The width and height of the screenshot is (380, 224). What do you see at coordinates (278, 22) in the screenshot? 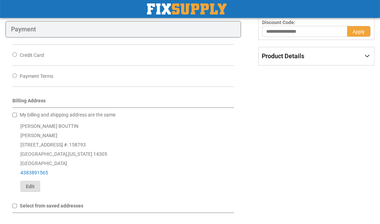
I see `span: Discount Code:` at bounding box center [278, 22].